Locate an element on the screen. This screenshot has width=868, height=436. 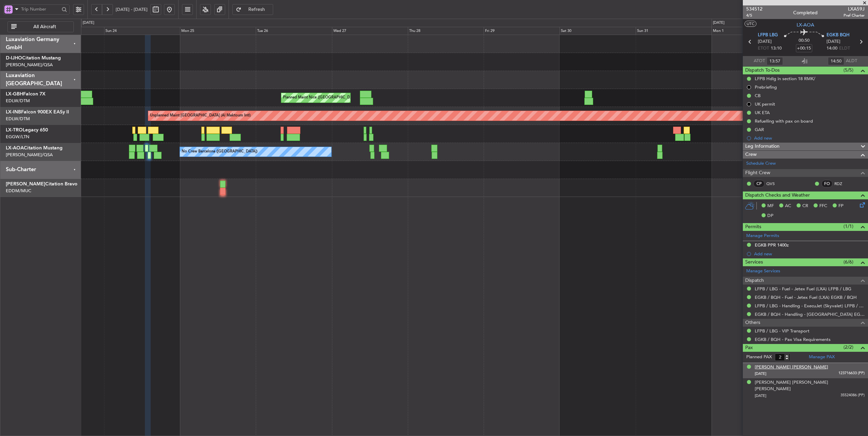
div: Sat 30 is located at coordinates (597, 31).